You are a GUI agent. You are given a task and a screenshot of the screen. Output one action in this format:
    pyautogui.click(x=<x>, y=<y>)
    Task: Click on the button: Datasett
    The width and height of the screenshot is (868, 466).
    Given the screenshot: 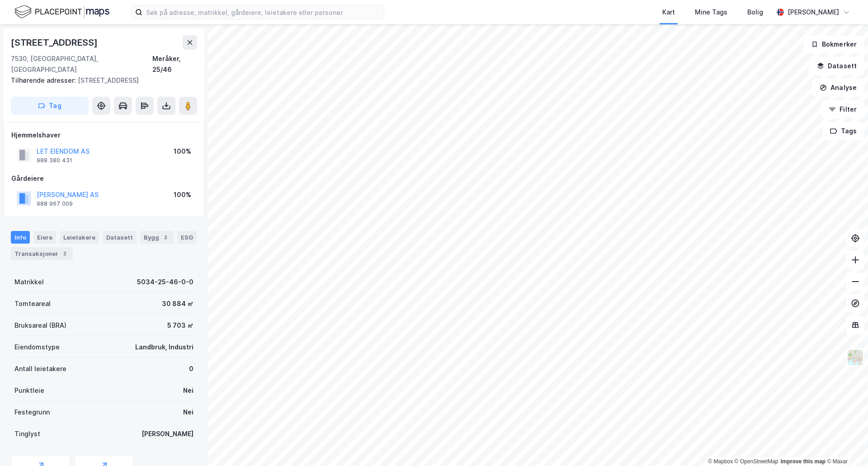 What is the action you would take?
    pyautogui.click(x=838, y=66)
    